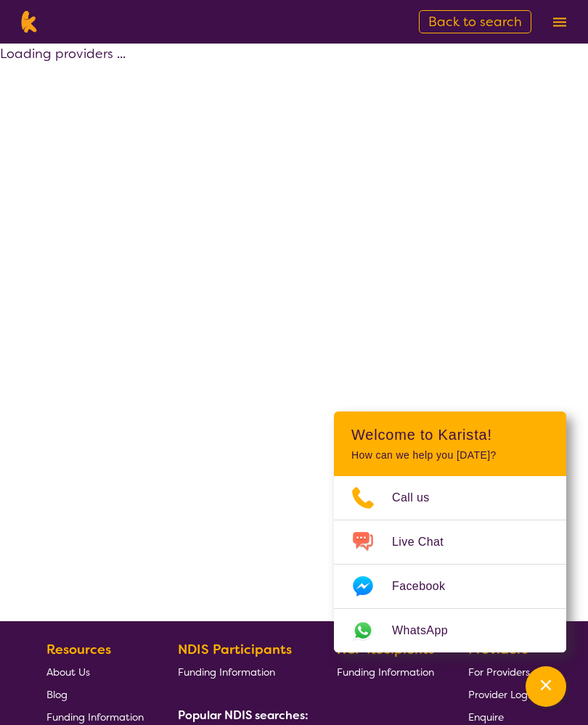 The height and width of the screenshot is (725, 588). I want to click on h2: Welcome to Karista!, so click(450, 434).